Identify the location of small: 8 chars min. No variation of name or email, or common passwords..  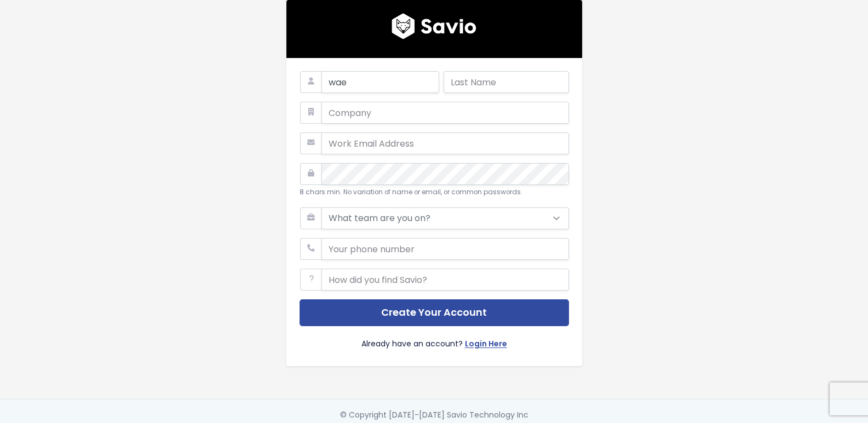
(411, 192).